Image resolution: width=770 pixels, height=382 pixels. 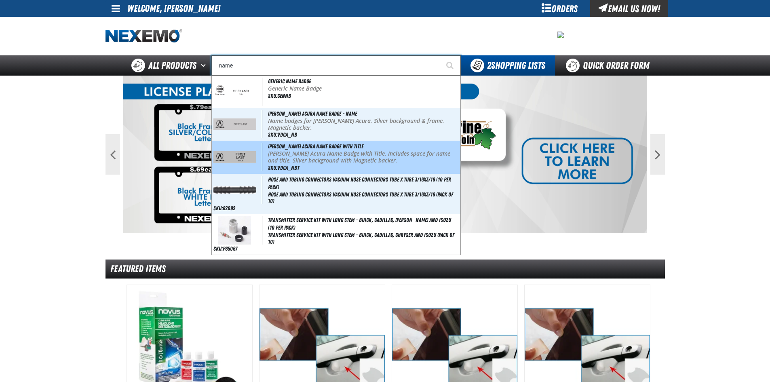 I want to click on span: SKU:82092, so click(x=224, y=208).